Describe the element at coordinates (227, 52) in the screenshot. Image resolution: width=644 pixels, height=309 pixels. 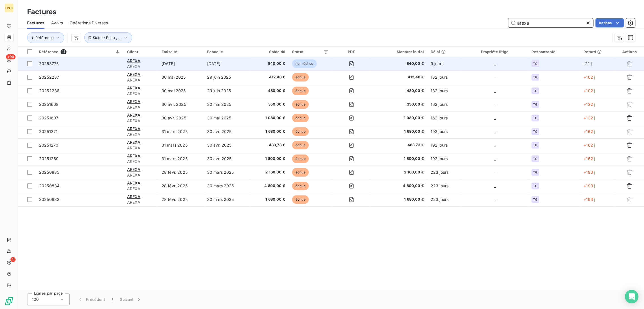
I see `div: Échue le` at that location.